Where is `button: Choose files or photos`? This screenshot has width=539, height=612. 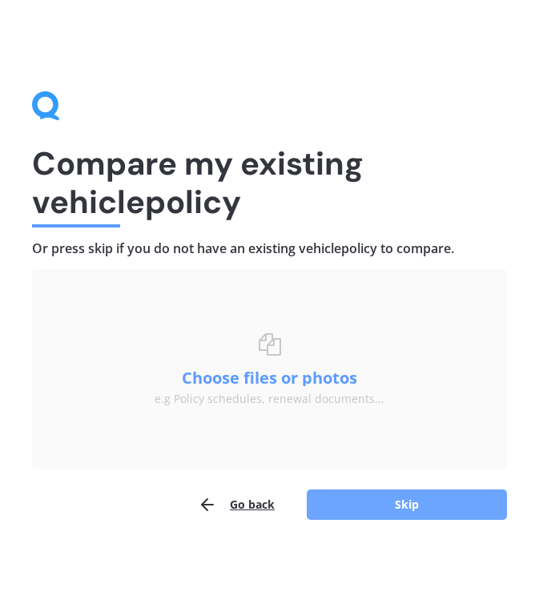
button: Choose files or photos is located at coordinates (270, 378).